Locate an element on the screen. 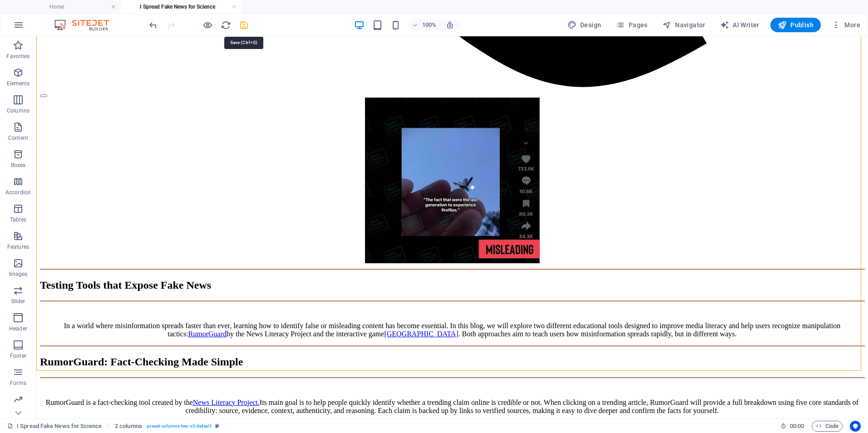 The width and height of the screenshot is (868, 433). p: Features is located at coordinates (18, 247).